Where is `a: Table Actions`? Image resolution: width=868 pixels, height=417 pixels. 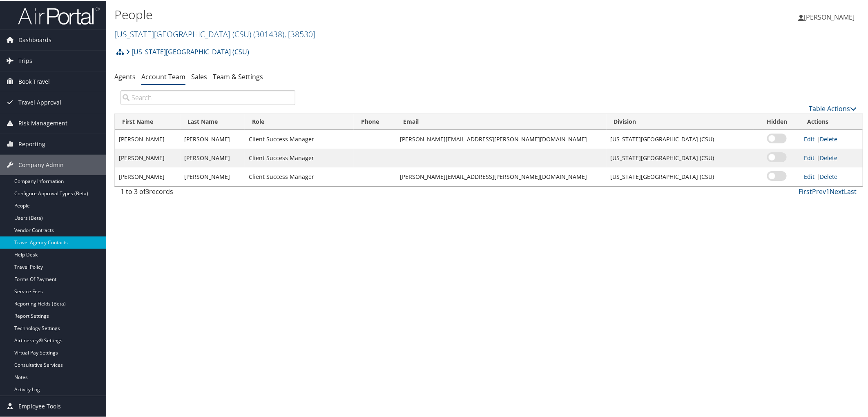 a: Table Actions is located at coordinates (832, 108).